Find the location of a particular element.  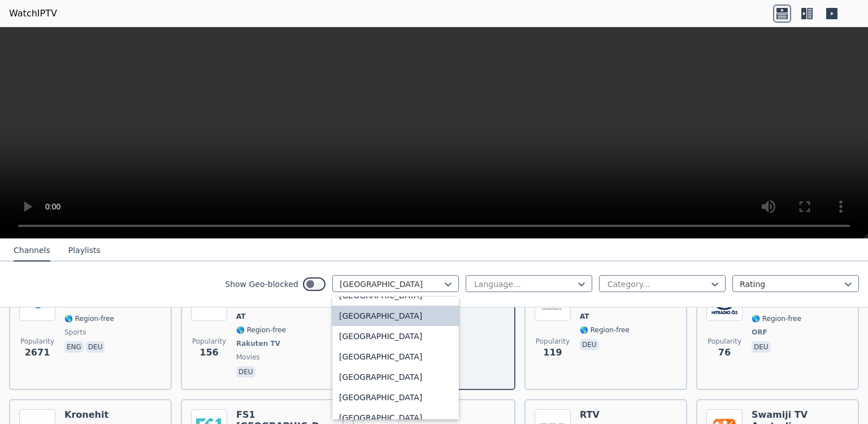

span: 156 is located at coordinates (209, 352).